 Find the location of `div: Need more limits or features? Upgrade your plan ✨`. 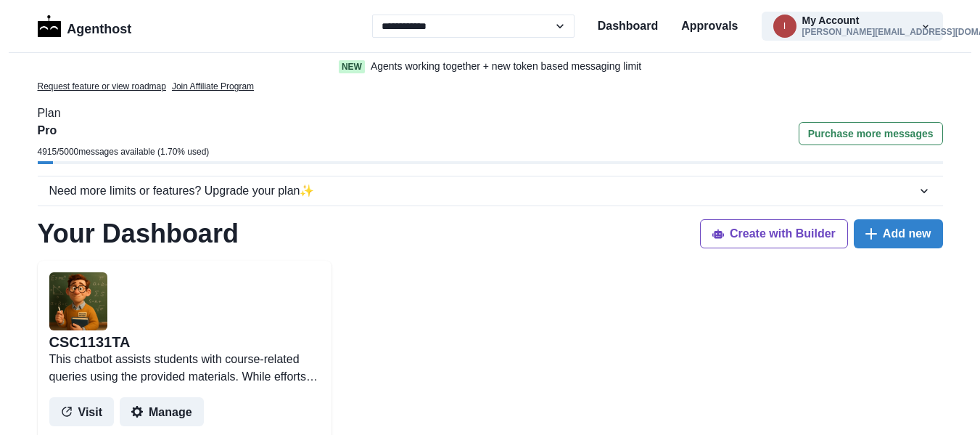

div: Need more limits or features? Upgrade your plan ✨ is located at coordinates (483, 191).